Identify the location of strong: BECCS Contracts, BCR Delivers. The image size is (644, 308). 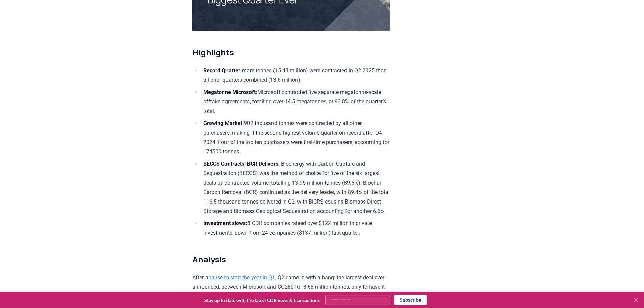
(241, 164).